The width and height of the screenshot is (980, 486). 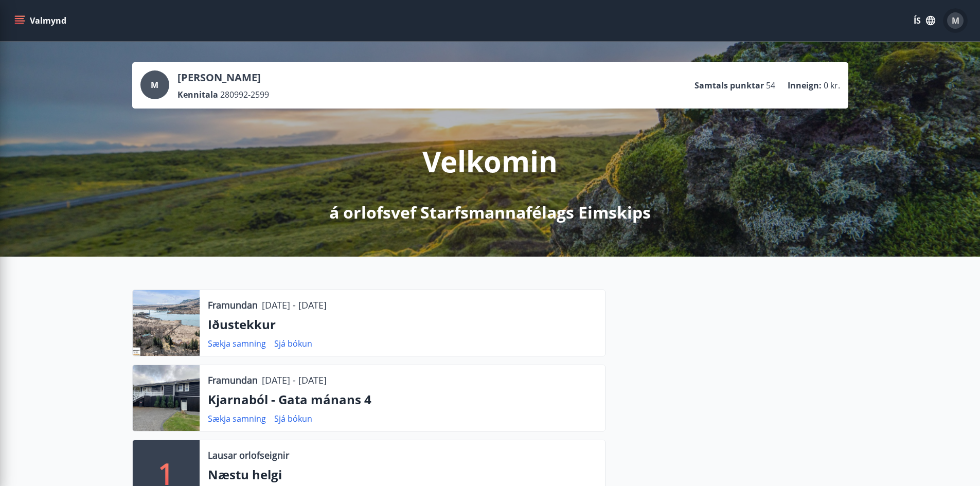 What do you see at coordinates (728, 85) in the screenshot?
I see `p: Samtals punktar` at bounding box center [728, 85].